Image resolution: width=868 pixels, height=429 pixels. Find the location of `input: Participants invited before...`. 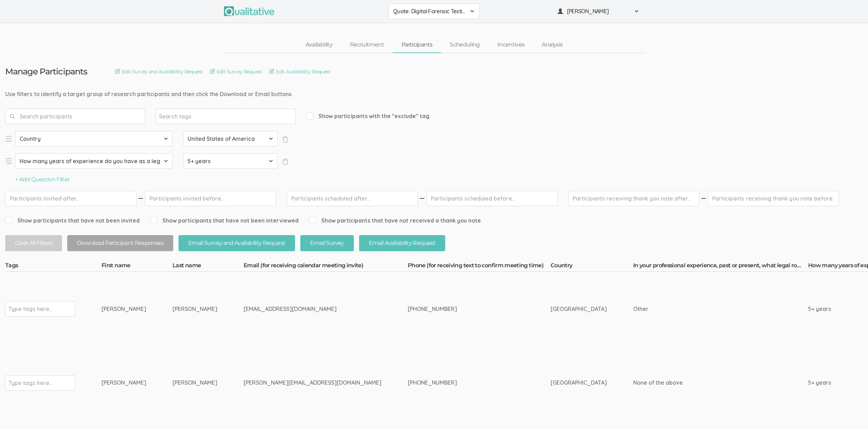

input: Participants invited before... is located at coordinates (210, 199).